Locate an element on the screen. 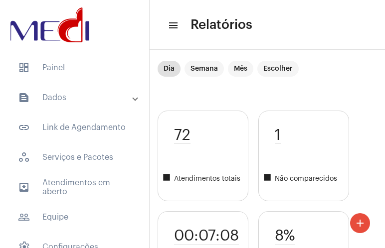 The image size is (385, 248). span: Atendimentos totais is located at coordinates (205, 179).